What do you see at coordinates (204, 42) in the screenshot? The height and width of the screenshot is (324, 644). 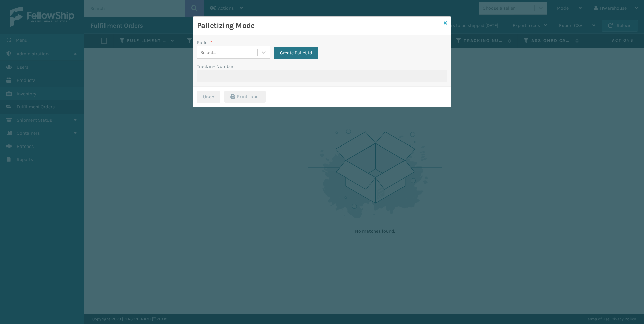 I see `label: Pallet` at bounding box center [204, 42].